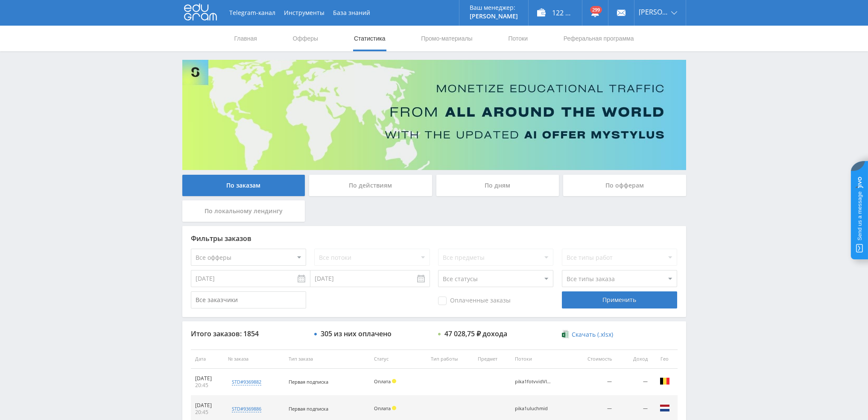 This screenshot has width=868, height=420. What do you see at coordinates (492, 359) in the screenshot?
I see `th: Предмет` at bounding box center [492, 359].